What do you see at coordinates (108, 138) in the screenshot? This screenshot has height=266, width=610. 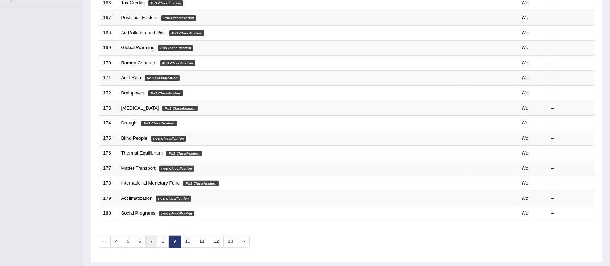 I see `td: 175` at bounding box center [108, 138].